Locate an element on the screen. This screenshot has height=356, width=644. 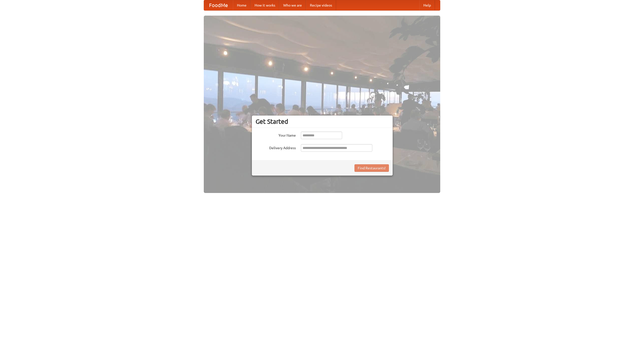
a: Recipe videos is located at coordinates (321, 5).